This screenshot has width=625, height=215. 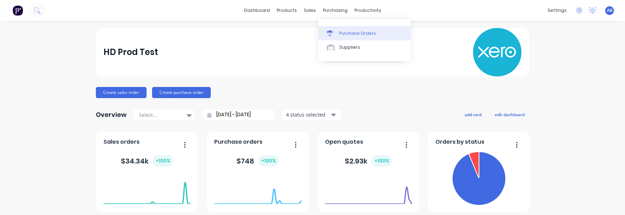 What do you see at coordinates (121, 92) in the screenshot?
I see `button: Create sales order` at bounding box center [121, 92].